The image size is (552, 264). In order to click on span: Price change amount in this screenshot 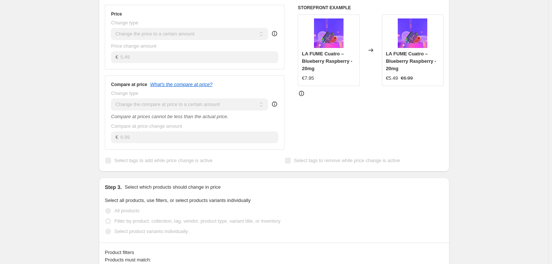, I will do `click(134, 46)`.